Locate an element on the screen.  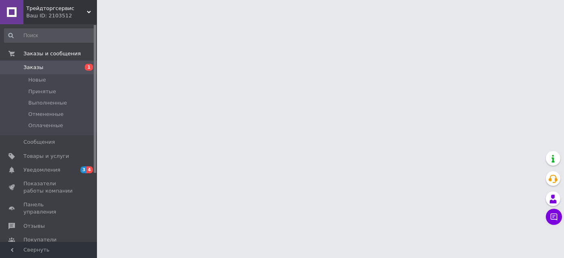
span: Покупатели is located at coordinates (40, 240).